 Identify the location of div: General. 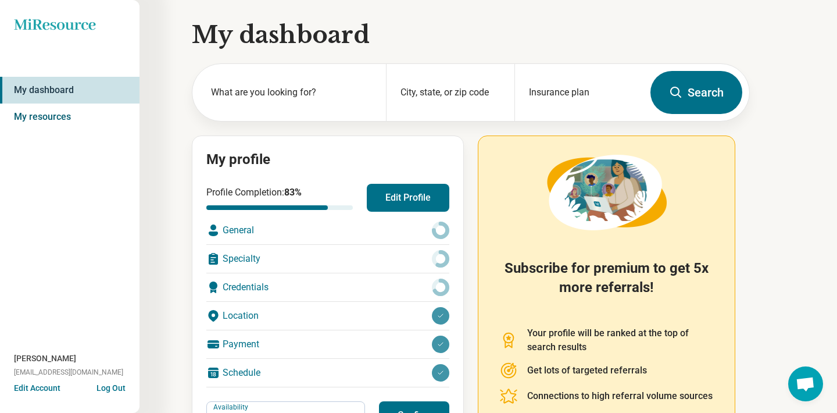
(328, 230).